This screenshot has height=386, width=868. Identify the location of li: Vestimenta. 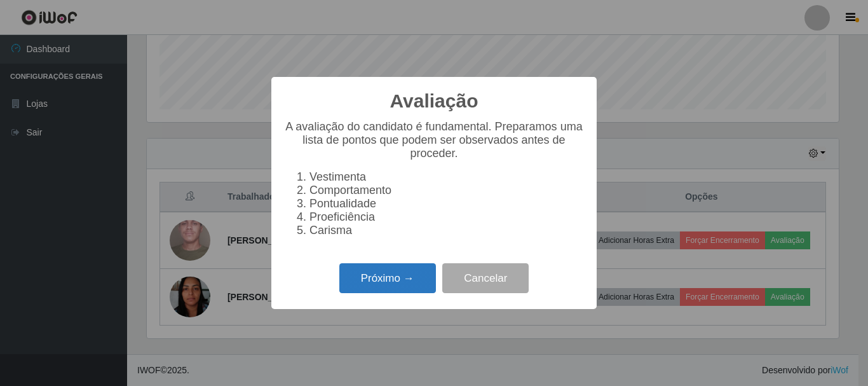
(447, 177).